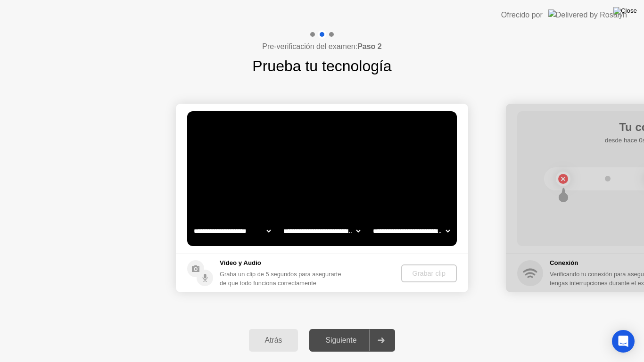  What do you see at coordinates (321, 47) in the screenshot?
I see `h4: Pre-verificación del examen:` at bounding box center [321, 47].